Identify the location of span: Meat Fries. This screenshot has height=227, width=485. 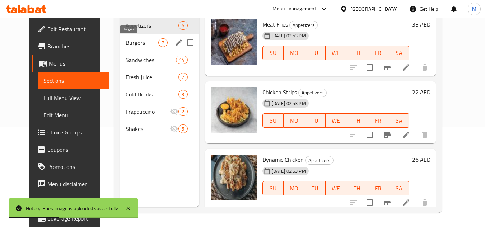
(275, 24).